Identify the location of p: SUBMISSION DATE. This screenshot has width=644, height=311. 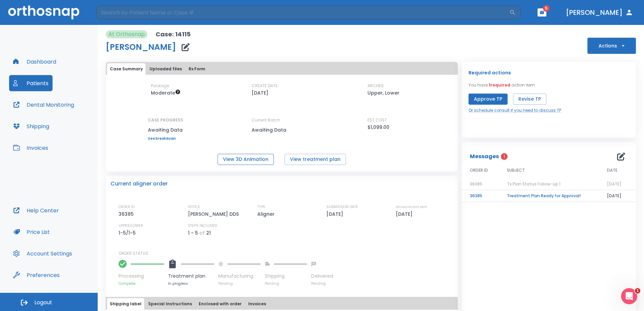
(342, 207).